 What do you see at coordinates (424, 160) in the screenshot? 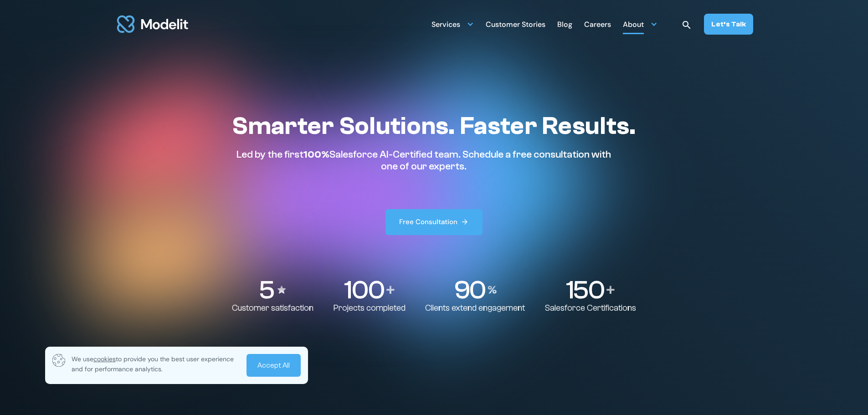
I see `p: Led by the first Salesforce AI-Certified team. Schedule a free consultation with one of our experts.` at bounding box center [424, 160].